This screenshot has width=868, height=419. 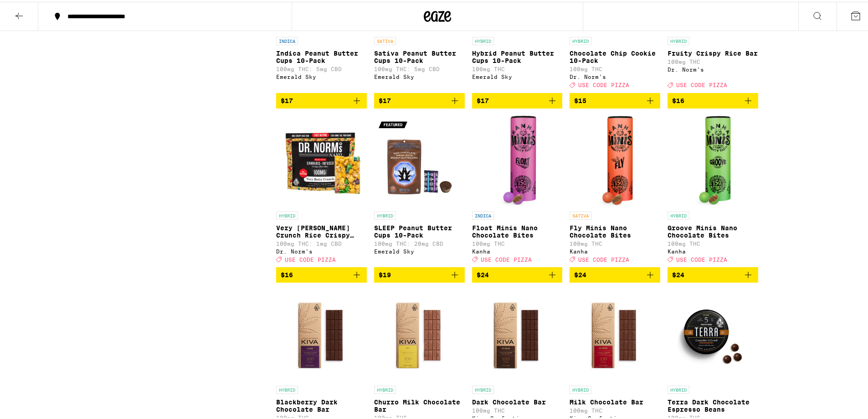 I want to click on p: Fly Minis Nano Chocolate Bites, so click(x=615, y=230).